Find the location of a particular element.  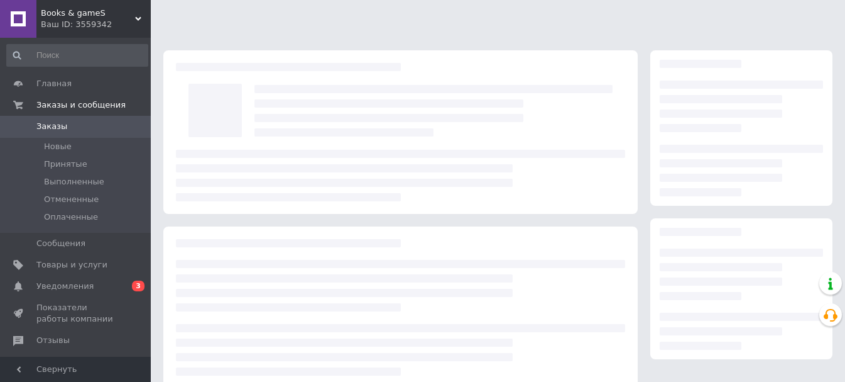

div: Ваш ID: 3559342 is located at coordinates (96, 25).